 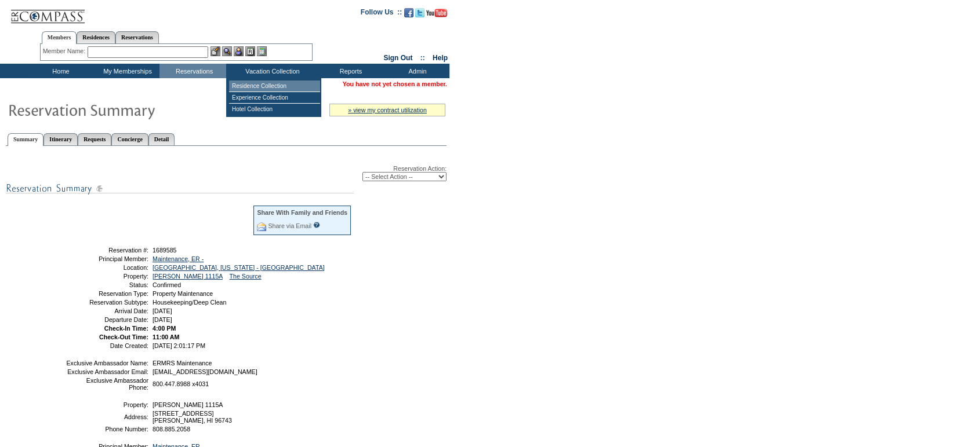 I want to click on td: Home, so click(x=59, y=71).